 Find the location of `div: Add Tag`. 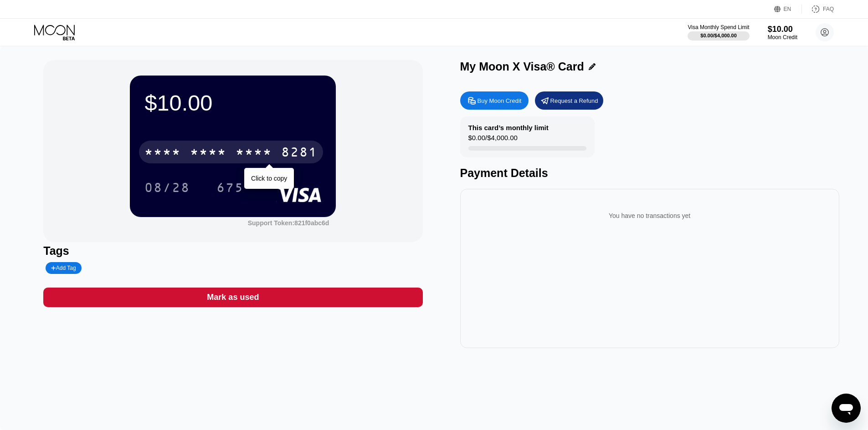

div: Add Tag is located at coordinates (63, 268).